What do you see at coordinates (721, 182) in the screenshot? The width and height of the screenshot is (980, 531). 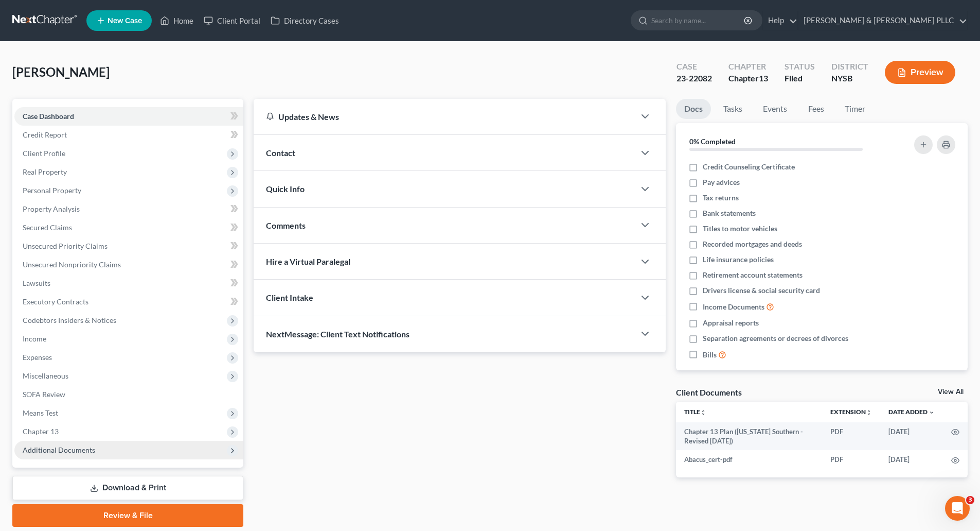 I see `span: Pay advices` at bounding box center [721, 182].